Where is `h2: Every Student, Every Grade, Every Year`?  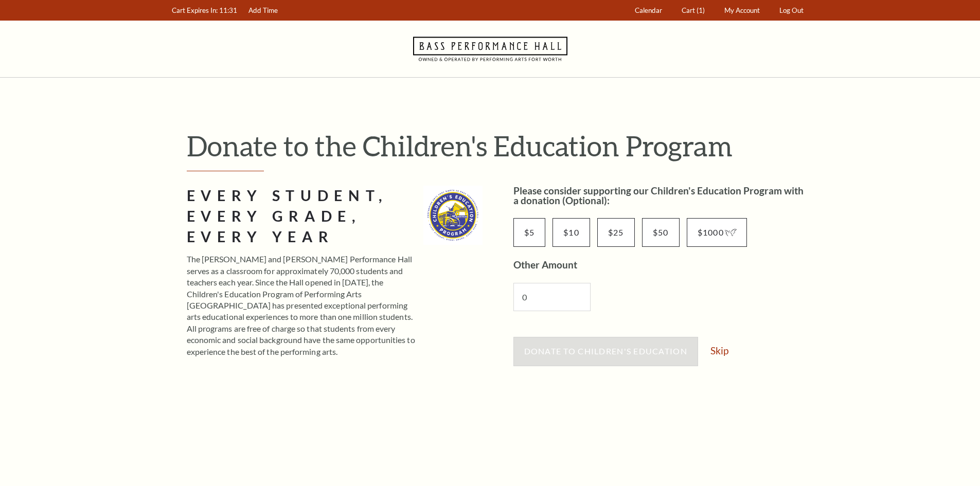 h2: Every Student, Every Grade, Every Year is located at coordinates (301, 216).